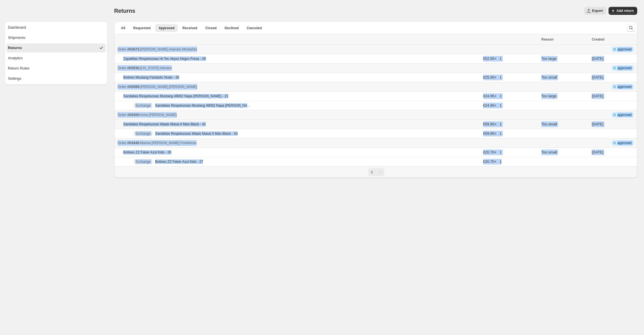 Image resolution: width=644 pixels, height=335 pixels. I want to click on span: Export, so click(598, 11).